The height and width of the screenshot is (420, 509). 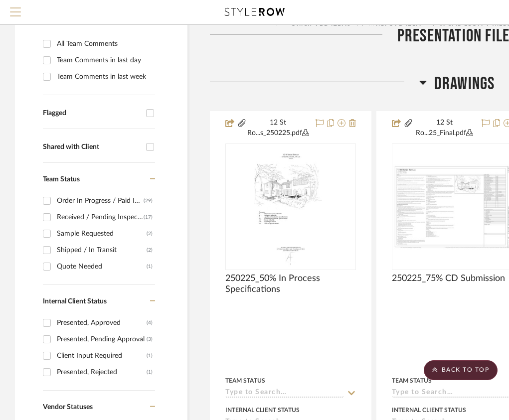 I want to click on div: Shared with Client, so click(x=92, y=147).